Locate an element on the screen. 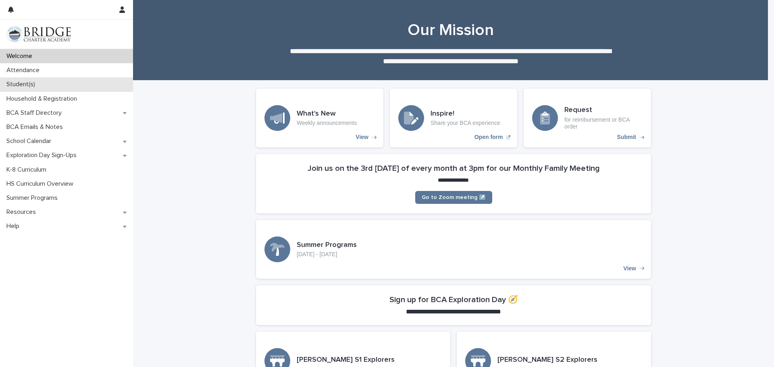 The image size is (774, 367). p: Help is located at coordinates (15, 226).